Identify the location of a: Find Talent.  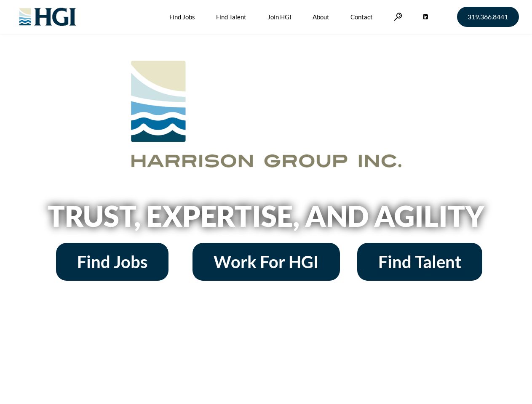
(420, 262).